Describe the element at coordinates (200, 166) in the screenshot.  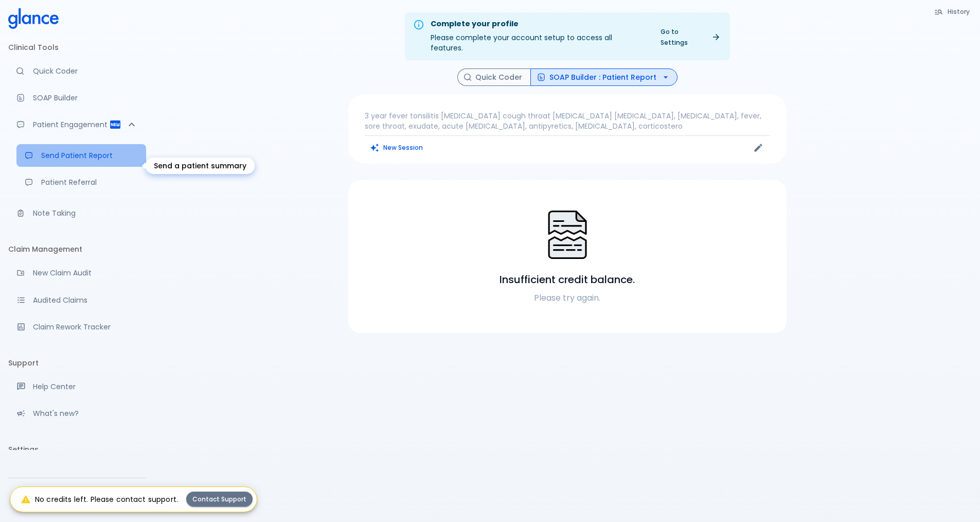
I see `div: Send a patient summary` at that location.